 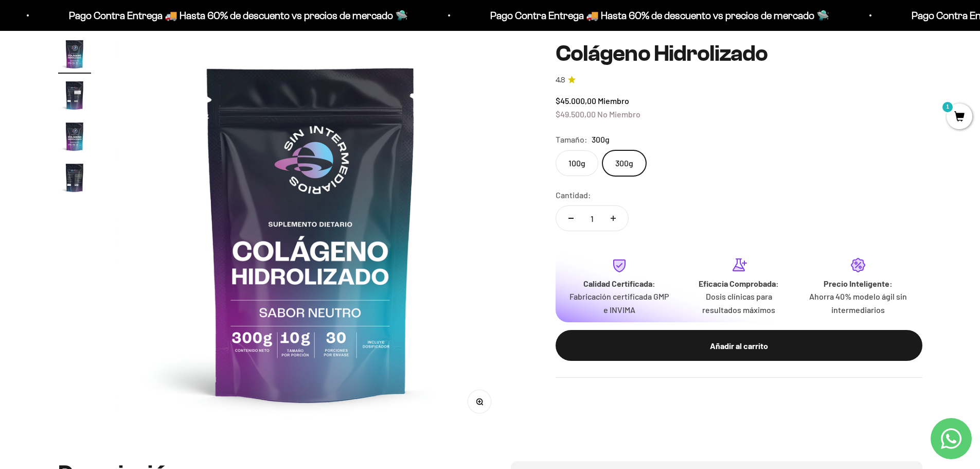 I want to click on button: Ir al artículo 3, so click(x=74, y=138).